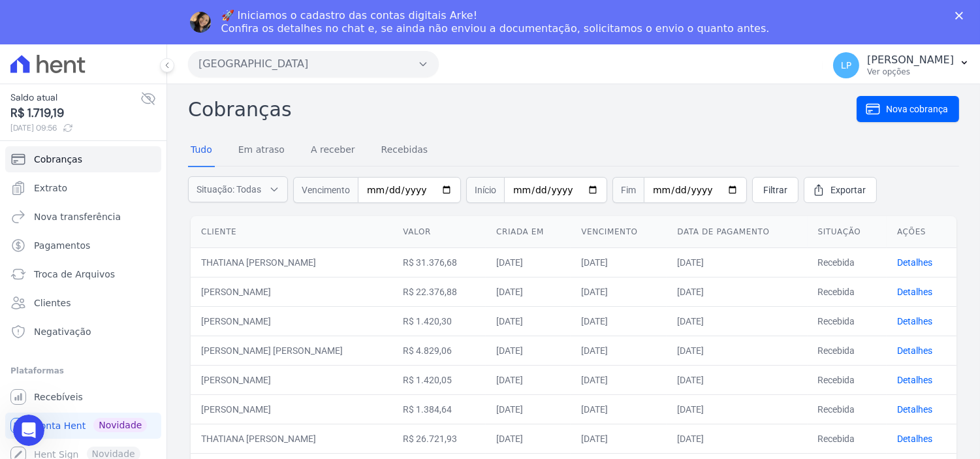 This screenshot has height=459, width=980. I want to click on span: Novidade, so click(120, 426).